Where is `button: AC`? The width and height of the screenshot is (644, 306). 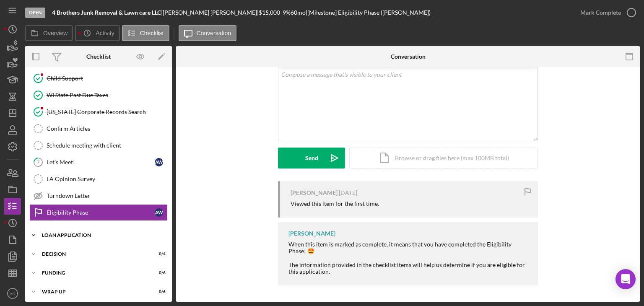 button: AC is located at coordinates (13, 293).